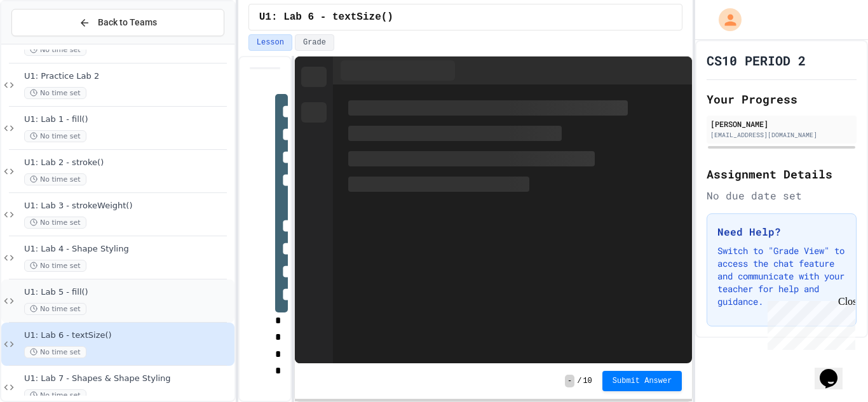  Describe the element at coordinates (128, 292) in the screenshot. I see `span: U1: Lab 5 - fill()` at that location.